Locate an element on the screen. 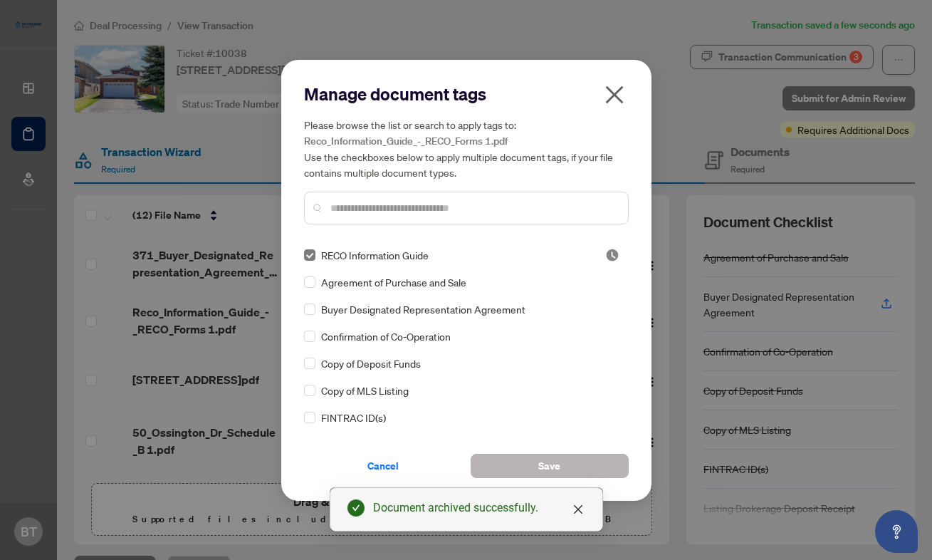 Image resolution: width=932 pixels, height=560 pixels. span: check-circle is located at coordinates (356, 508).